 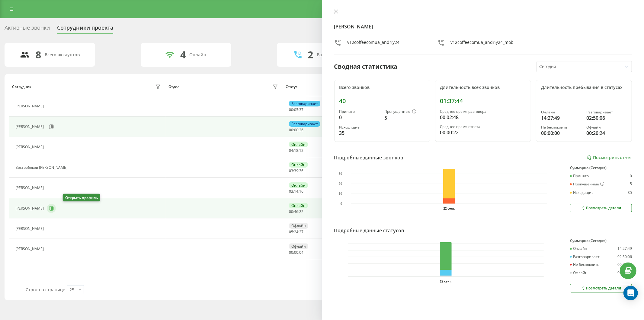 I want to click on div: Отдел, so click(x=174, y=87).